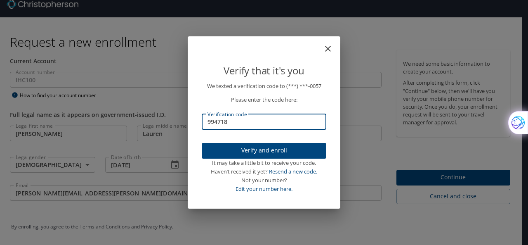  What do you see at coordinates (293, 171) in the screenshot?
I see `a: Resend a new code.` at bounding box center [293, 171].